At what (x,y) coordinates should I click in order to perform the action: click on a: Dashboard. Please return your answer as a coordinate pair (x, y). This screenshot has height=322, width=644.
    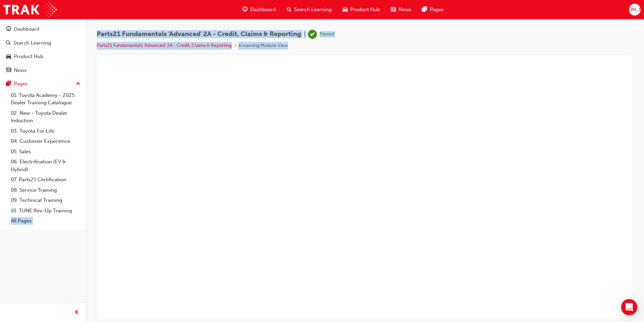
    Looking at the image, I should click on (43, 29).